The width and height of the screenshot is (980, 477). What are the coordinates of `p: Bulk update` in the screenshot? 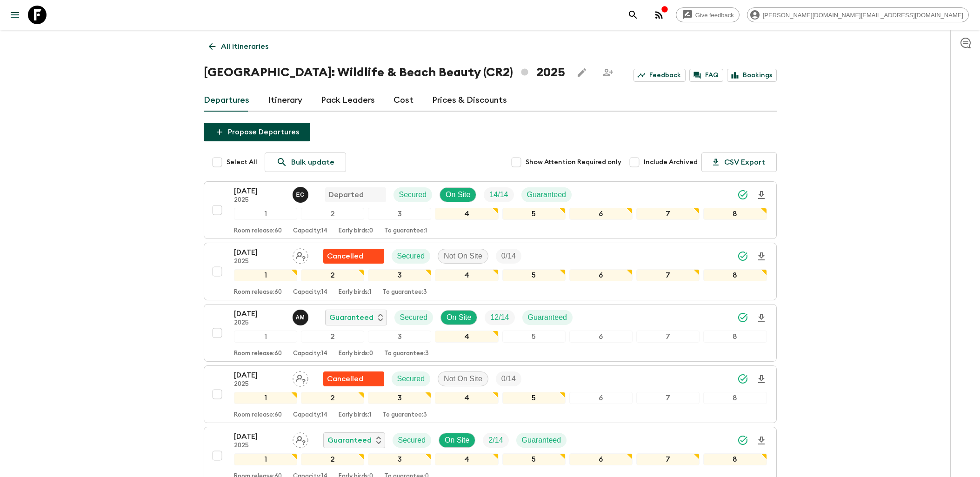 It's located at (313, 163).